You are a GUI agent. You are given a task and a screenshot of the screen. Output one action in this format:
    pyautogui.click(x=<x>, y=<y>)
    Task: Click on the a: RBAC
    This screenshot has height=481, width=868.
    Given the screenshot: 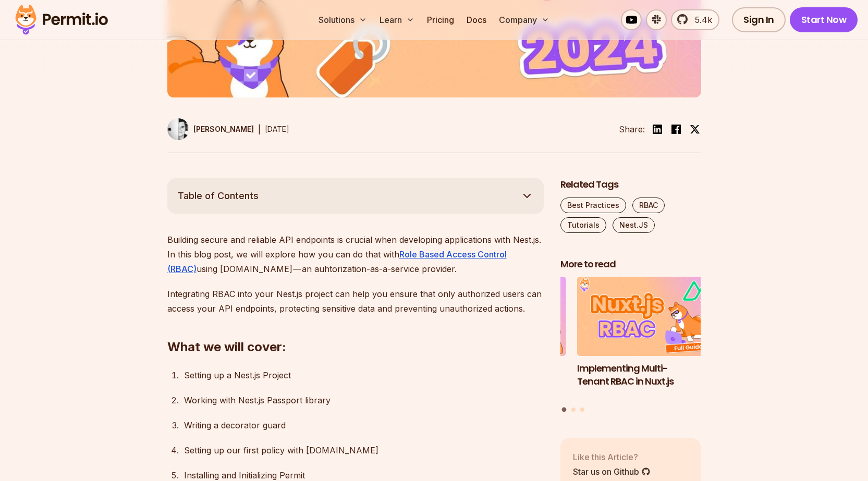 What is the action you would take?
    pyautogui.click(x=649, y=206)
    